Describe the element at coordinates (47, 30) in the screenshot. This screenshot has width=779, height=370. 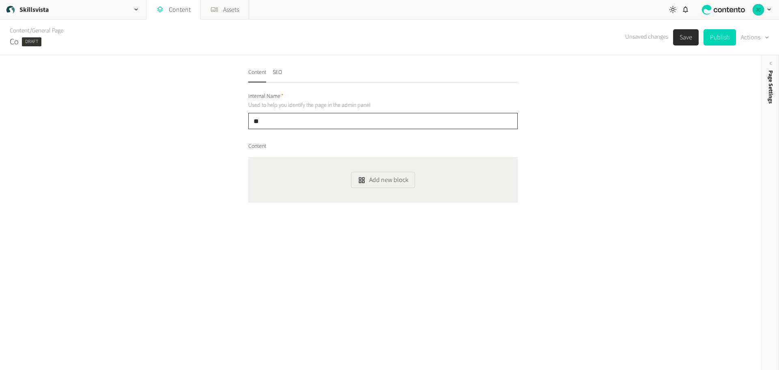
I see `a: General Page` at that location.